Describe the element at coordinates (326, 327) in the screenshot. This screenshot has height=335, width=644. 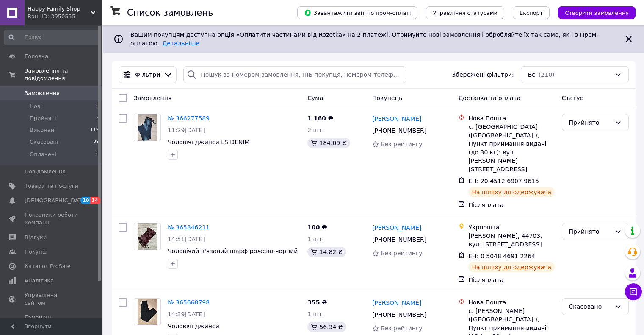
I see `div: 56.34 ₴` at that location.